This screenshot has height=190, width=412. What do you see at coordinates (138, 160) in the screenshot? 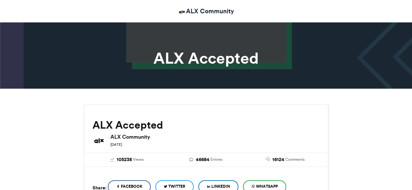
I see `span: Views` at bounding box center [138, 160].